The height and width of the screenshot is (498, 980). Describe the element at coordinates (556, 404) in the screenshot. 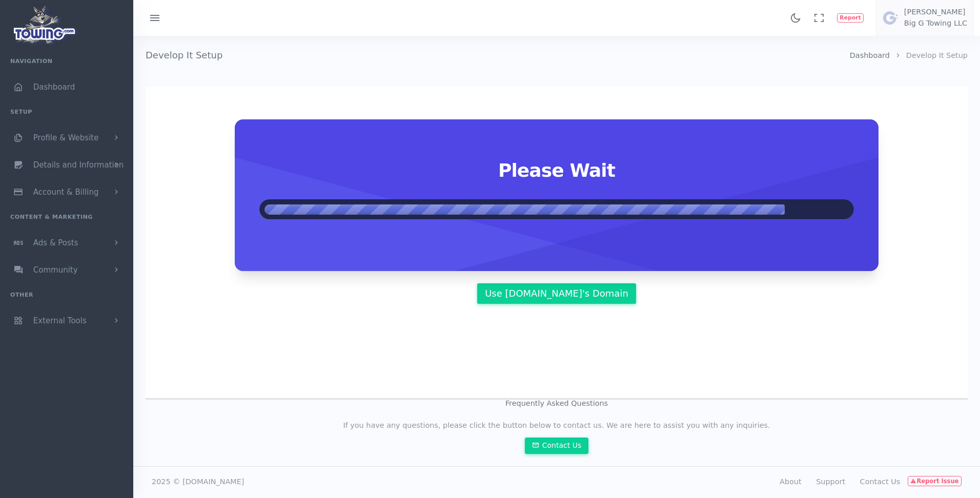

I see `h3: Frequently Asked Questions` at that location.